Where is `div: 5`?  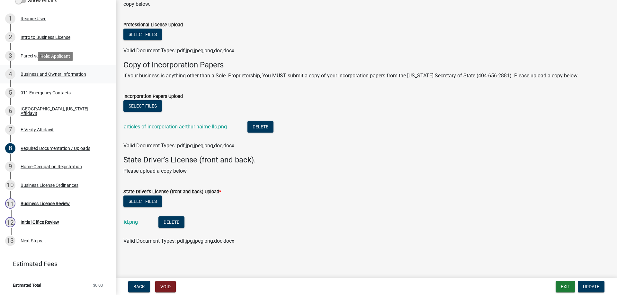 div: 5 is located at coordinates (10, 93).